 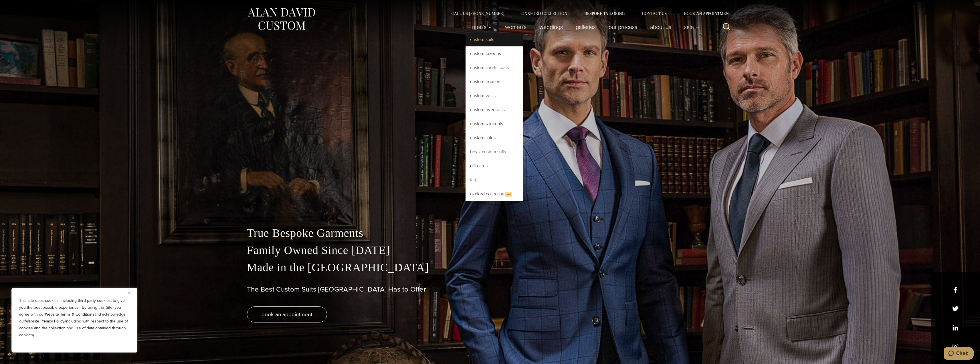 I want to click on a: Galleries, so click(x=585, y=27).